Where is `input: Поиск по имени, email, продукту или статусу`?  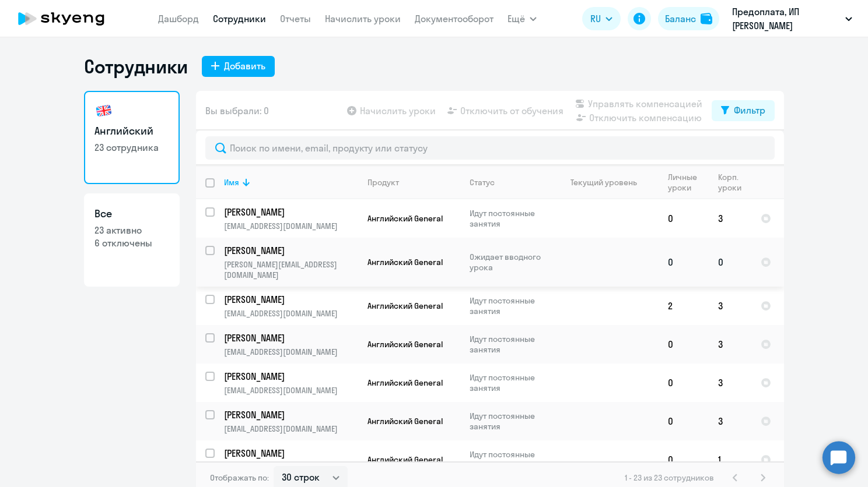 input: Поиск по имени, email, продукту или статусу is located at coordinates (490, 148).